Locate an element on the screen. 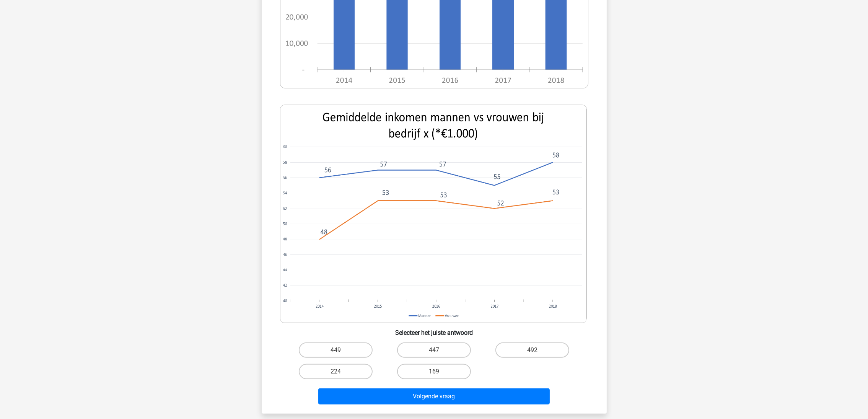 The height and width of the screenshot is (419, 868). label: 224 is located at coordinates (335, 372).